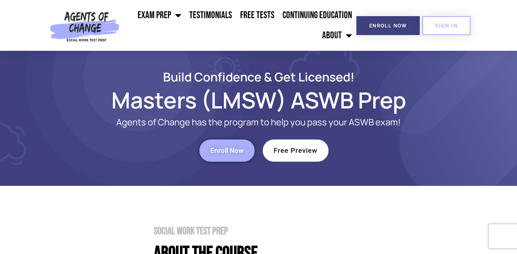 Image resolution: width=517 pixels, height=254 pixels. What do you see at coordinates (321, 231) in the screenshot?
I see `h2: Social Work Test Prep` at bounding box center [321, 231].